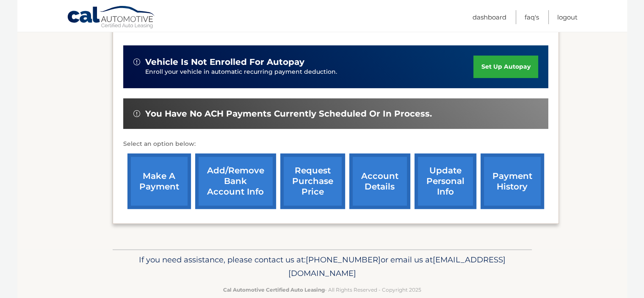 Image resolution: width=644 pixels, height=298 pixels. What do you see at coordinates (445, 180) in the screenshot?
I see `a: update personal info` at bounding box center [445, 180].